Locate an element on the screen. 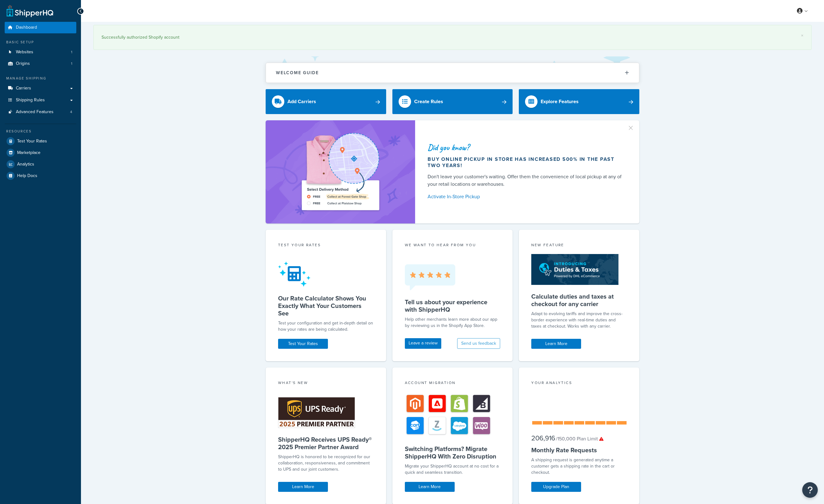 The image size is (824, 504). li: Help Docs is located at coordinates (41, 176).